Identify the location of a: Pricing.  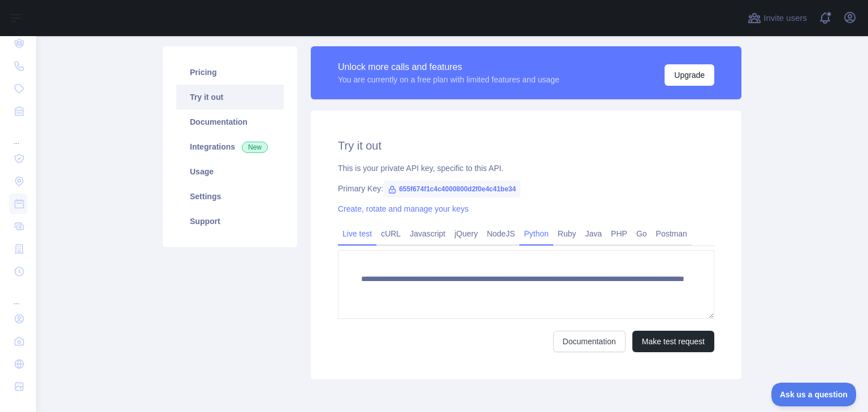
(230, 72).